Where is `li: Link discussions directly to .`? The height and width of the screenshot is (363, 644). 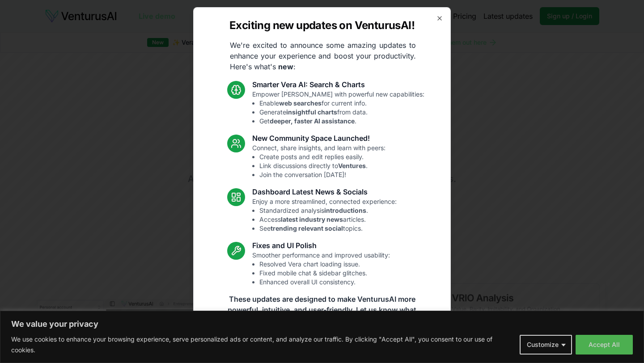
li: Link discussions directly to . is located at coordinates (322, 166).